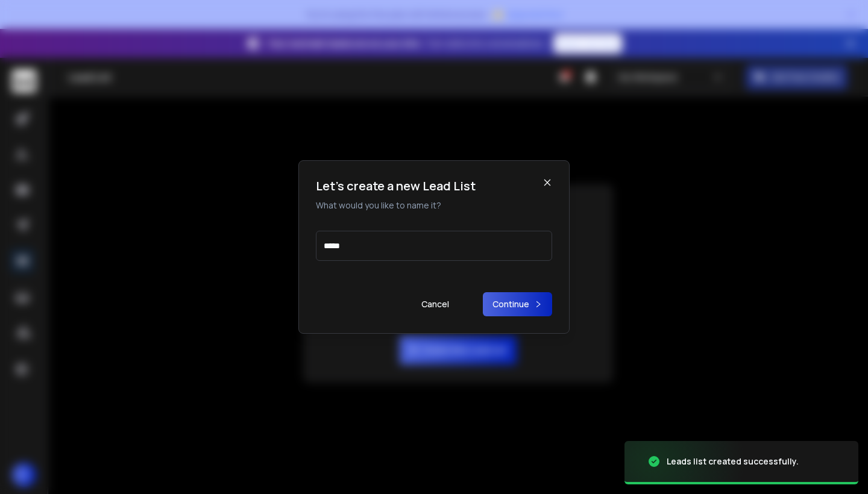 Image resolution: width=868 pixels, height=494 pixels. What do you see at coordinates (395, 206) in the screenshot?
I see `p: What would you like to name it?` at bounding box center [395, 206].